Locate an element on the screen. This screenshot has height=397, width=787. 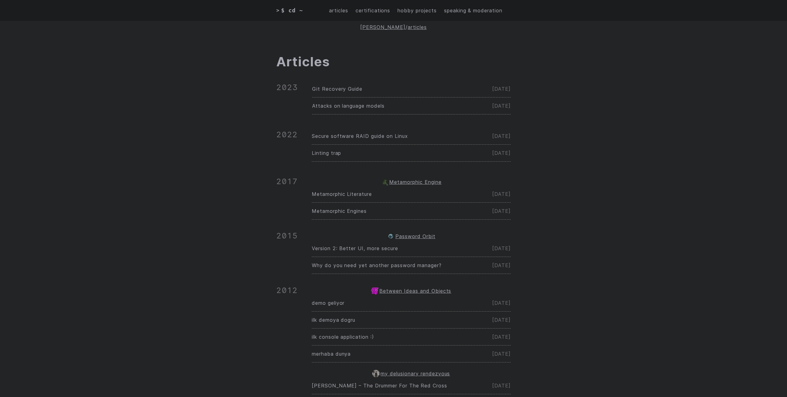
div: 2017 is located at coordinates (287, 197).